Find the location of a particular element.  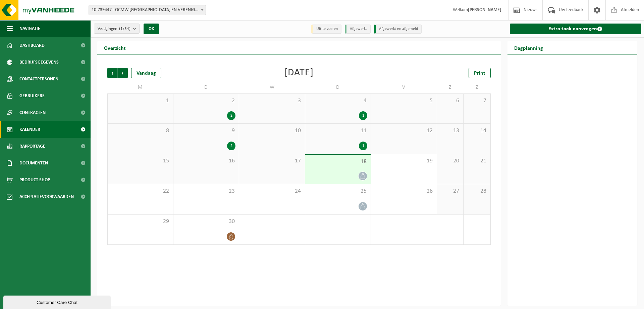

count: (1/54) is located at coordinates (125, 29).